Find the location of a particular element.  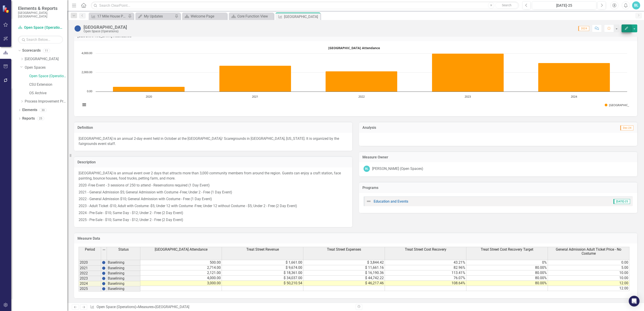

span: Treat Street Revenue is located at coordinates (263, 249).